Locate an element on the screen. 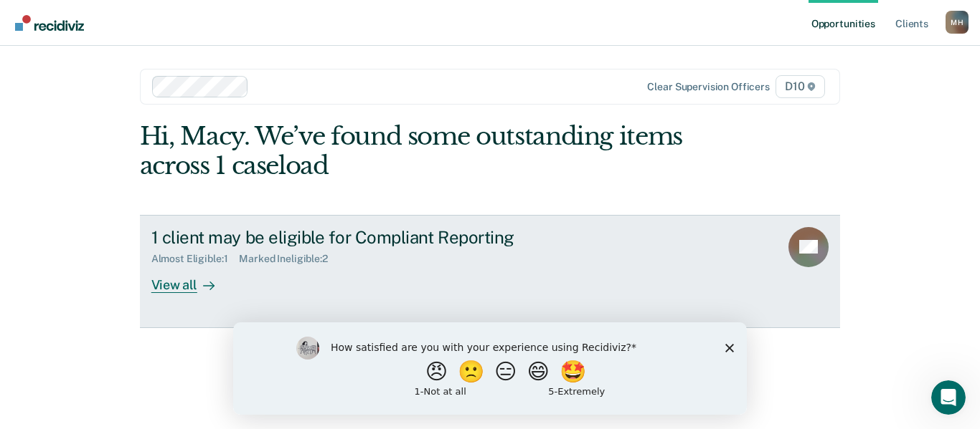  div: Hi, Macy. We’ve found some outstanding items across 1 caseload is located at coordinates (419, 151).